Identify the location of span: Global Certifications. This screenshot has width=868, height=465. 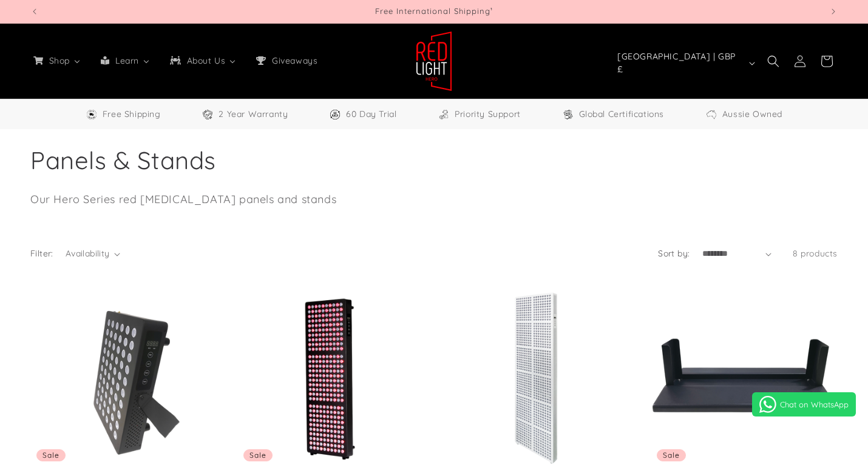
(621, 114).